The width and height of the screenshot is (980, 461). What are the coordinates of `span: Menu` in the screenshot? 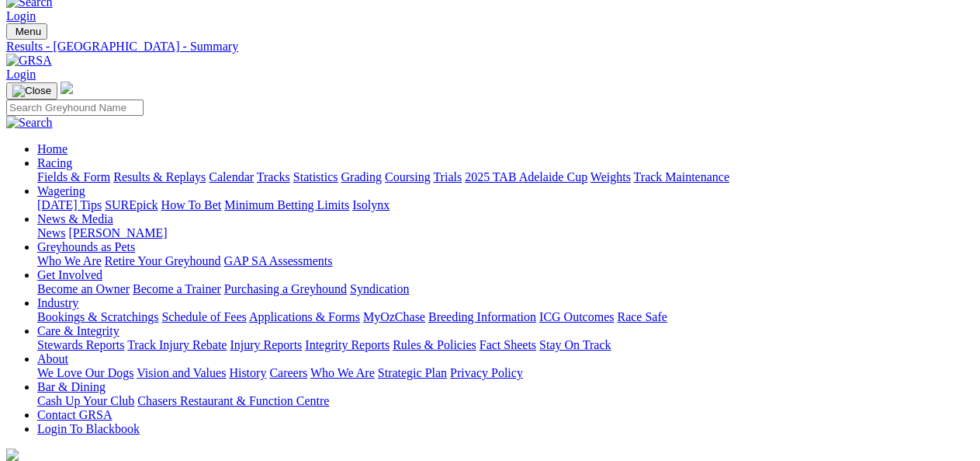 It's located at (28, 31).